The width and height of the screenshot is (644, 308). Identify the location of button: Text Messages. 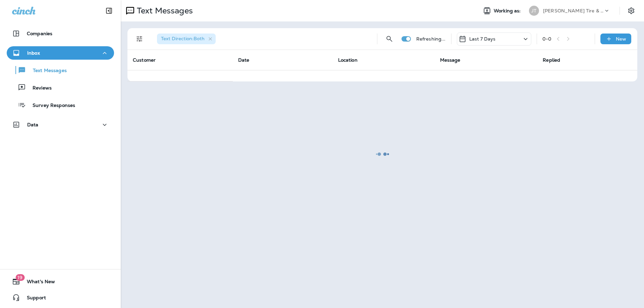
(61, 70).